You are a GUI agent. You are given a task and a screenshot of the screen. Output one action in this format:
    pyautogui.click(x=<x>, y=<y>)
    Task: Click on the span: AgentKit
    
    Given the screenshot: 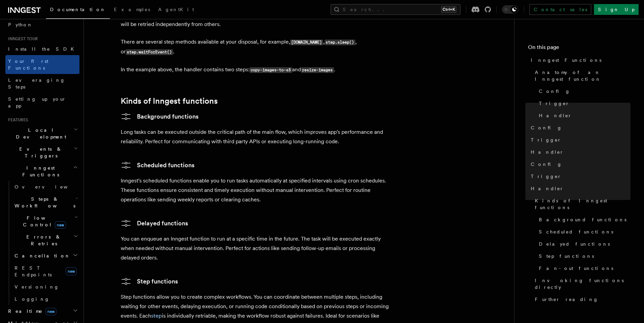 What is the action you would take?
    pyautogui.click(x=176, y=10)
    